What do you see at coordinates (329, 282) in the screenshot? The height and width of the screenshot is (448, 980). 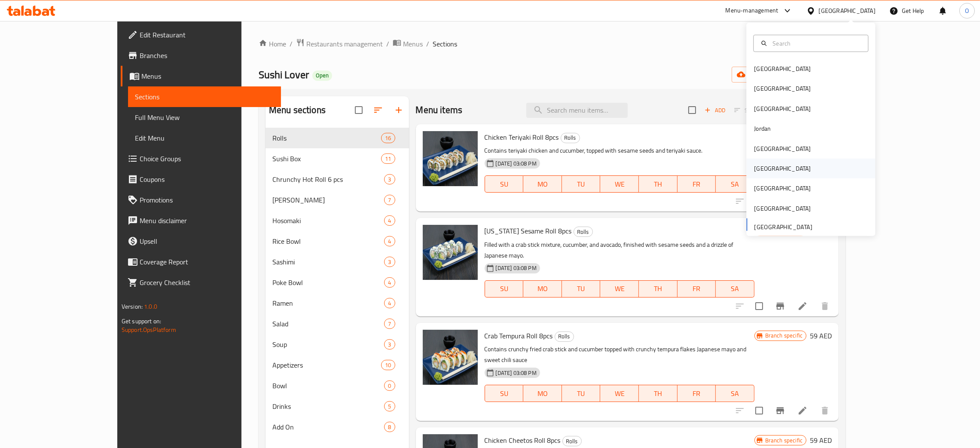 I see `div: Poke Bowl` at bounding box center [329, 282].